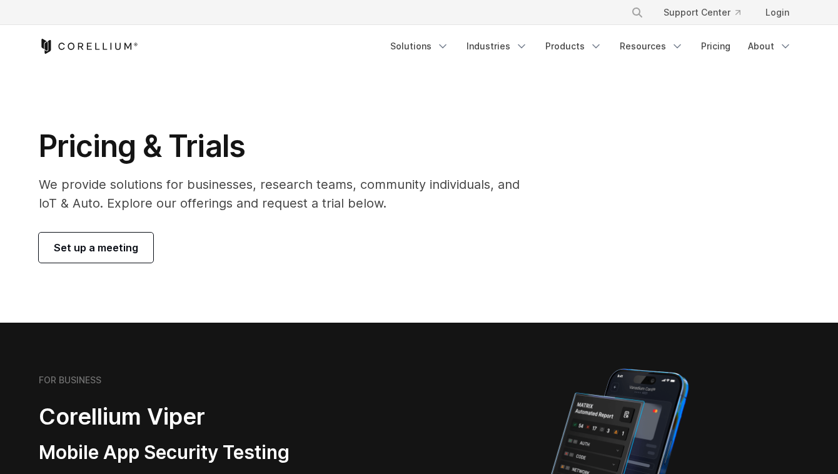 The height and width of the screenshot is (474, 838). What do you see at coordinates (70, 380) in the screenshot?
I see `h6: FOR BUSINESS` at bounding box center [70, 380].